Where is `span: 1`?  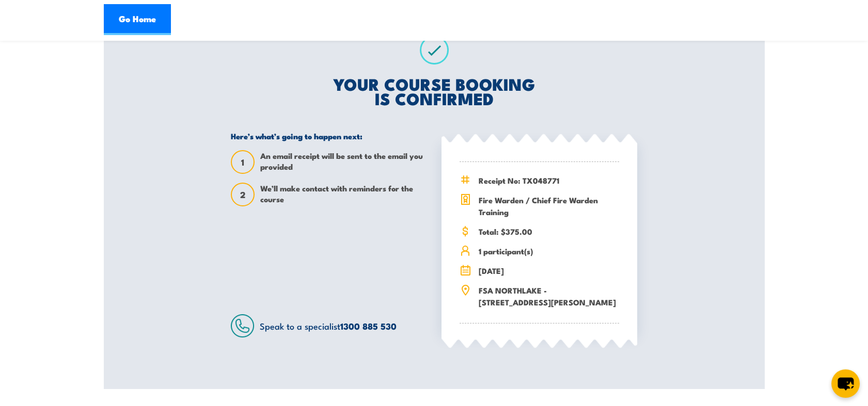 span: 1 is located at coordinates (243, 162).